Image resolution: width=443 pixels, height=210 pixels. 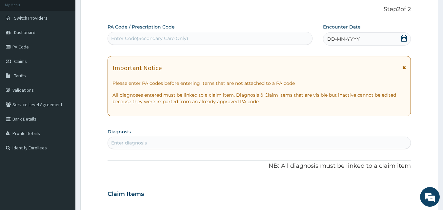 I want to click on label: Diagnosis, so click(x=119, y=132).